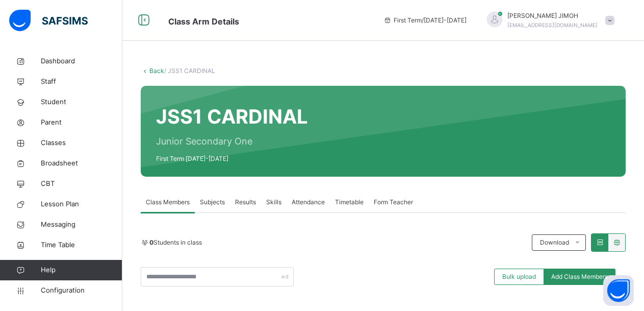  What do you see at coordinates (393, 202) in the screenshot?
I see `span: Form Teacher` at bounding box center [393, 202].